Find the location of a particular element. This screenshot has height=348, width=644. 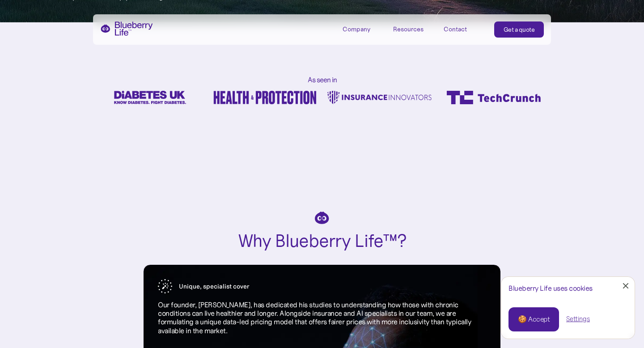

div: 1 of 8 is located at coordinates (150, 97).